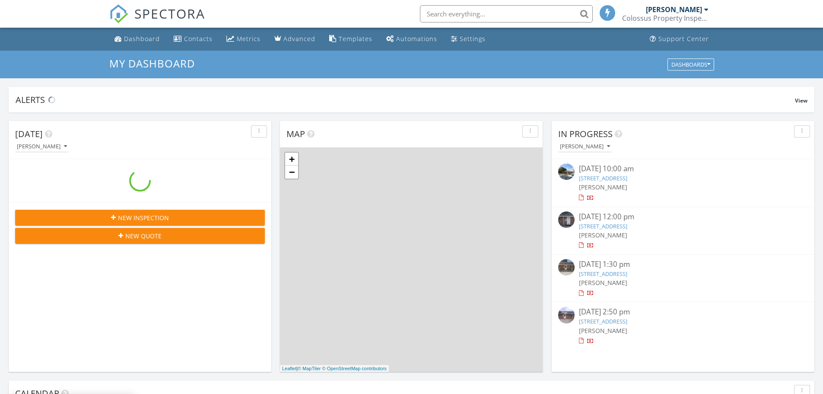 The width and height of the screenshot is (823, 394). Describe the element at coordinates (198, 38) in the screenshot. I see `div: Contacts` at that location.